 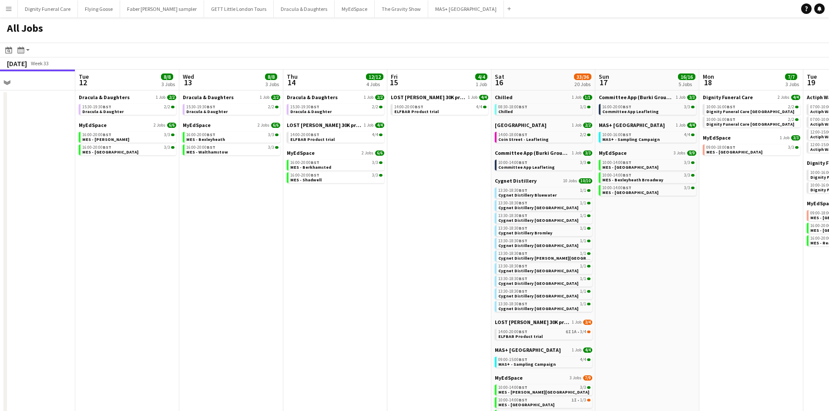 I want to click on span: 3/4, so click(x=583, y=332).